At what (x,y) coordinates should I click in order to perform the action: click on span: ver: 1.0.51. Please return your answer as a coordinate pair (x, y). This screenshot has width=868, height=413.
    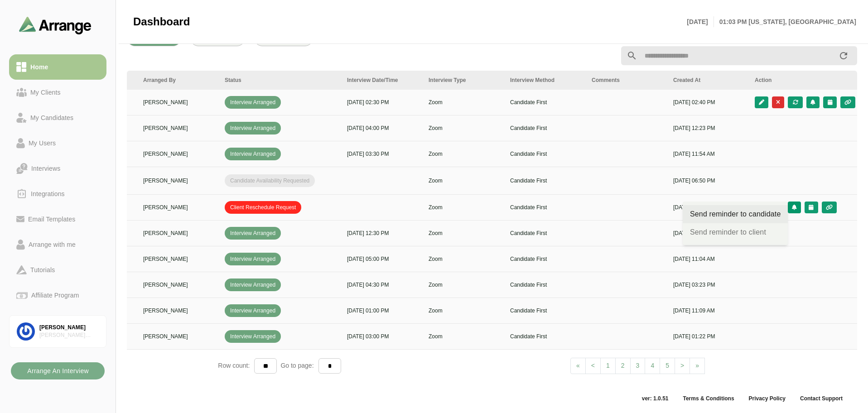
    Looking at the image, I should click on (655, 398).